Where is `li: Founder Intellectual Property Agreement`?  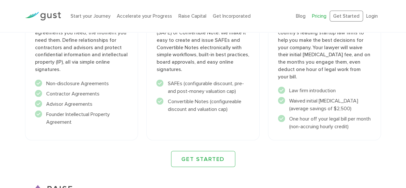 li: Founder Intellectual Property Agreement is located at coordinates (82, 118).